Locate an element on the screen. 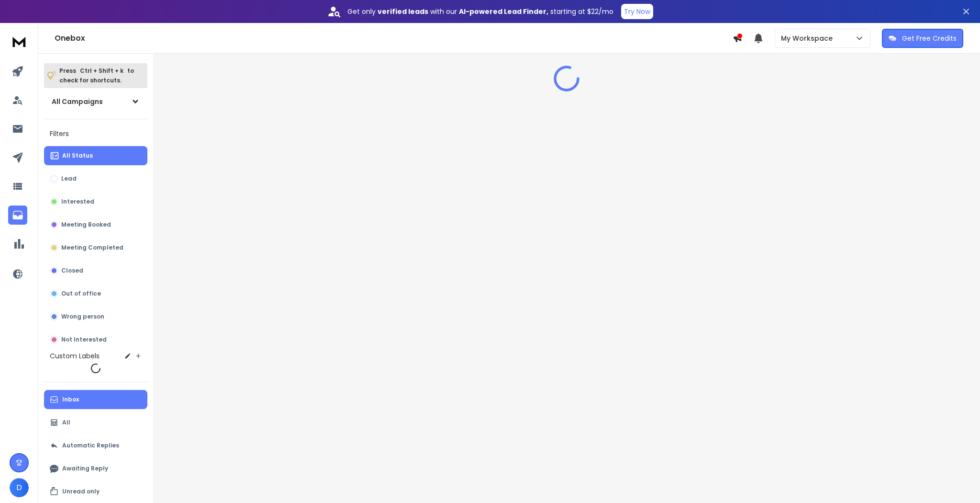 This screenshot has height=503, width=980. button: Automatic Replies is located at coordinates (96, 446).